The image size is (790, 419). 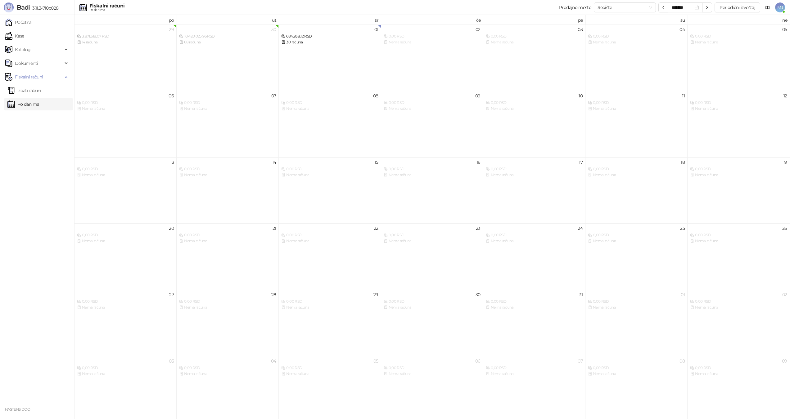 I want to click on td: 2025-10-29, so click(x=330, y=323).